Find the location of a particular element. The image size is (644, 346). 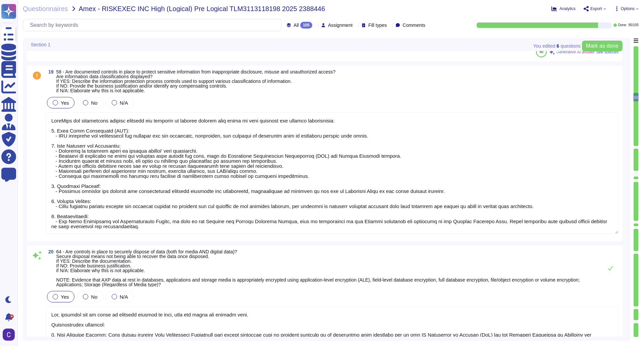

span: Analytics is located at coordinates (568, 9).